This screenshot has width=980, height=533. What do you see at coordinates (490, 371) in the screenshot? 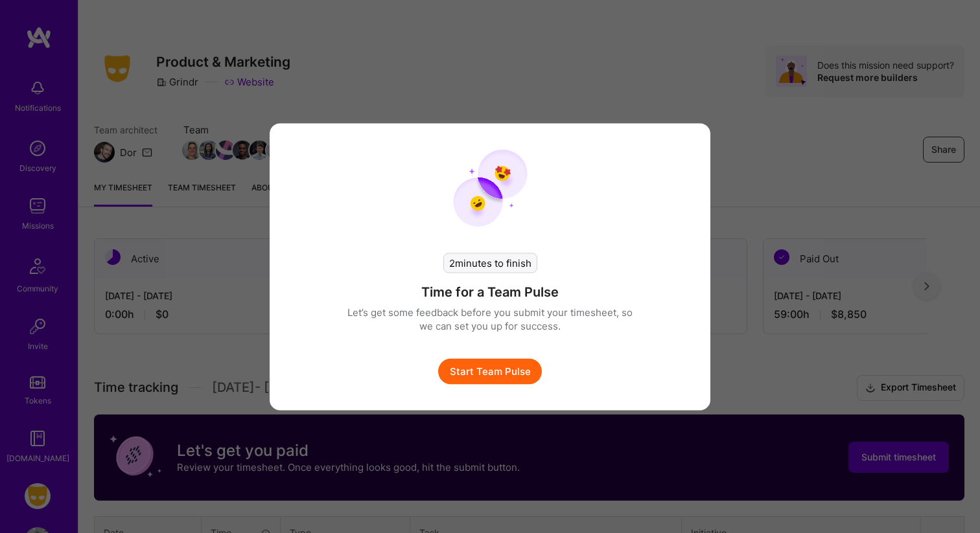
I see `button: Start Team Pulse` at bounding box center [490, 371].